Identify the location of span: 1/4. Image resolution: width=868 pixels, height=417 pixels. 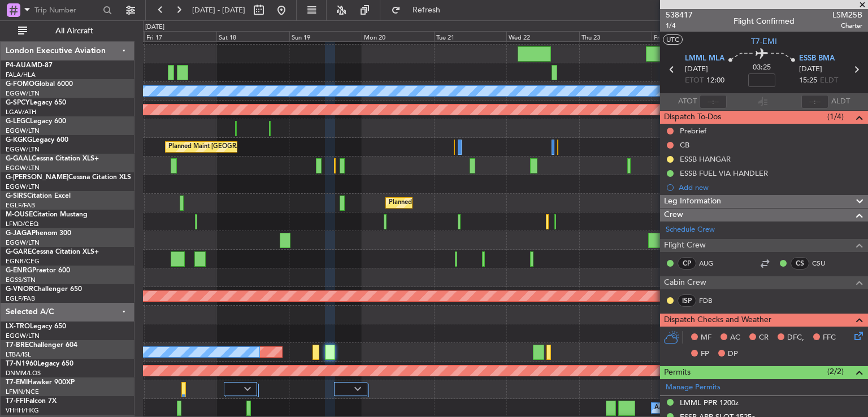
(679, 26).